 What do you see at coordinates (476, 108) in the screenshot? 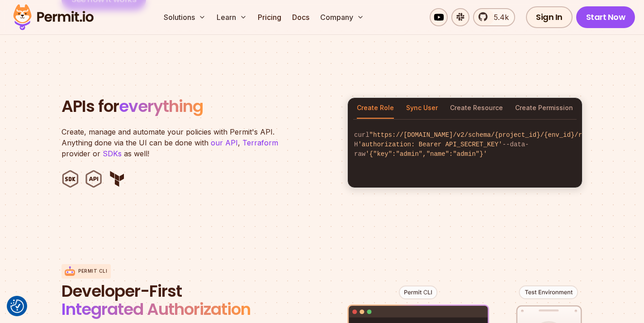
I see `button: Create Resource` at bounding box center [476, 108].